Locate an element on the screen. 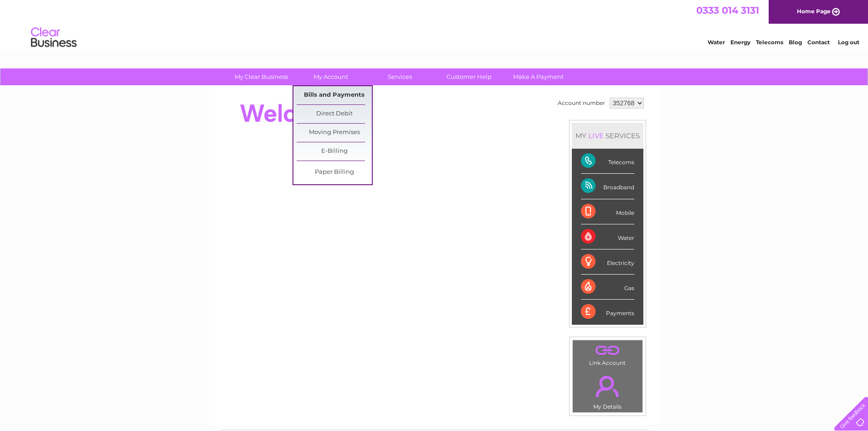 The height and width of the screenshot is (431, 868). div: MY SERVICES is located at coordinates (607, 135).